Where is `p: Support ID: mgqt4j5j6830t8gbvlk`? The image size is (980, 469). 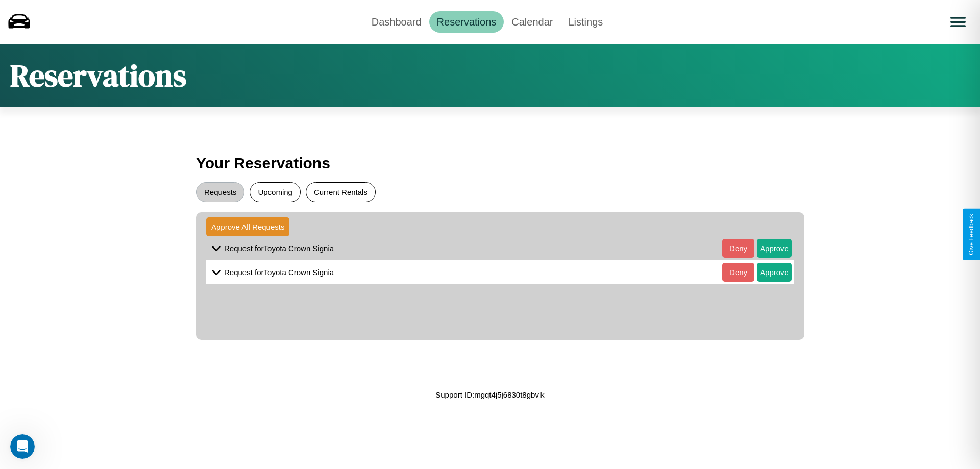 p: Support ID: mgqt4j5j6830t8gbvlk is located at coordinates (490, 394).